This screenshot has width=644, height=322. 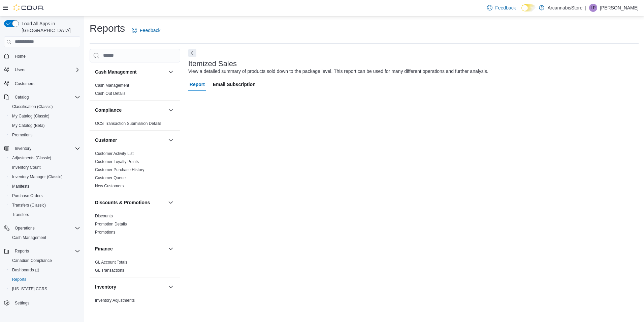 What do you see at coordinates (31, 116) in the screenshot?
I see `a: My Catalog (Classic)` at bounding box center [31, 116].